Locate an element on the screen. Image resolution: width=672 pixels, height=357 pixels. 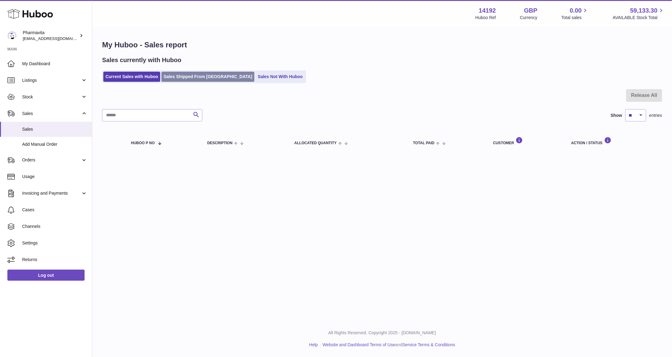
span: Cases is located at coordinates (55, 210).